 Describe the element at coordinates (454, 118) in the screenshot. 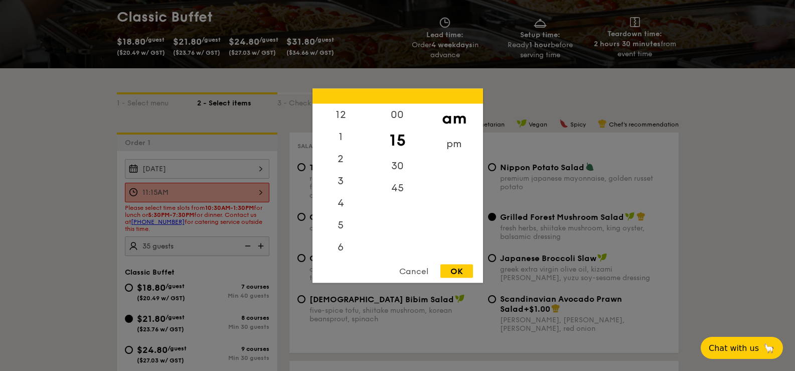

I see `div: am` at that location.